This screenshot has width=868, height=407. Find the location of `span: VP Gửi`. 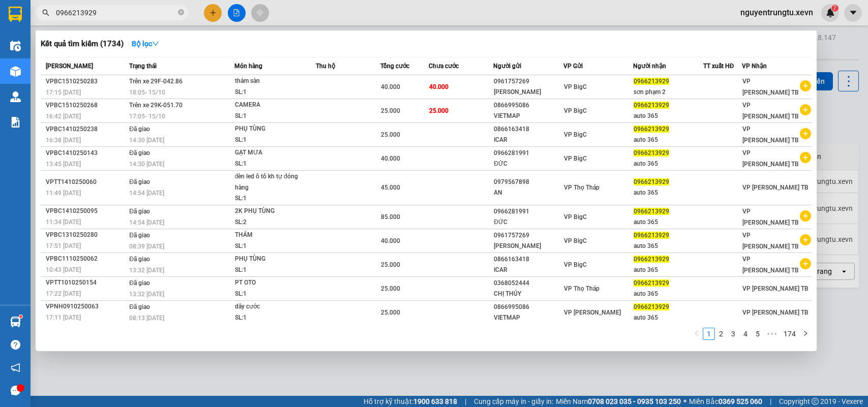

span: VP Gửi is located at coordinates (573, 66).